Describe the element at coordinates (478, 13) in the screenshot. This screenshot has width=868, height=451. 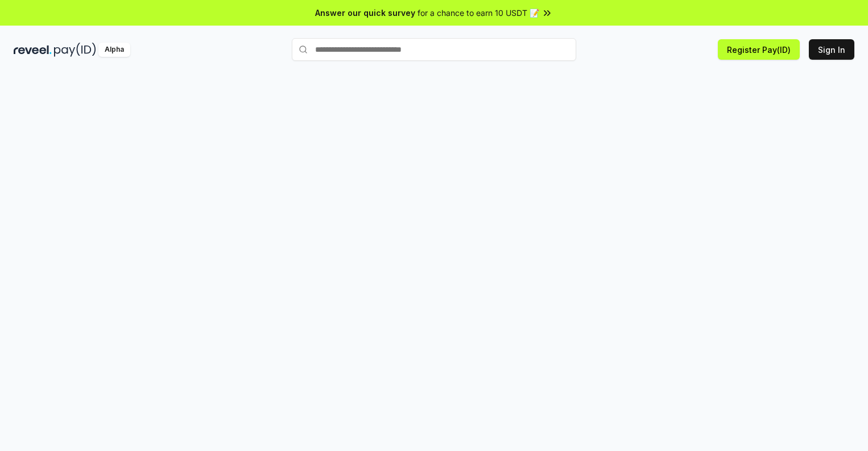
I see `span: for a chance to earn 10 USDT 📝` at that location.